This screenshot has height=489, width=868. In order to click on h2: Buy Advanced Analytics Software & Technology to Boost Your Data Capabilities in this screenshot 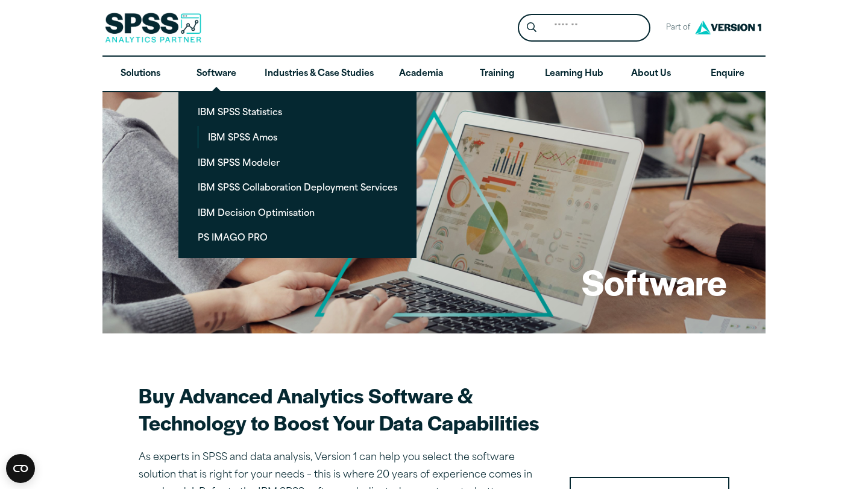, I will do `click(340, 409)`.